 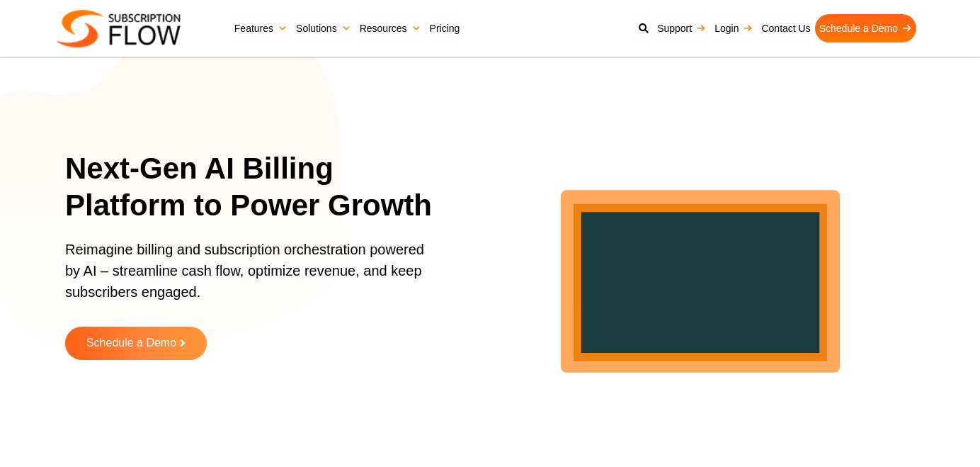 What do you see at coordinates (249, 278) in the screenshot?
I see `p: Reimagine billing and subscription orchestration powered by AI – streamline cash flow, optimize r...` at bounding box center [249, 278].